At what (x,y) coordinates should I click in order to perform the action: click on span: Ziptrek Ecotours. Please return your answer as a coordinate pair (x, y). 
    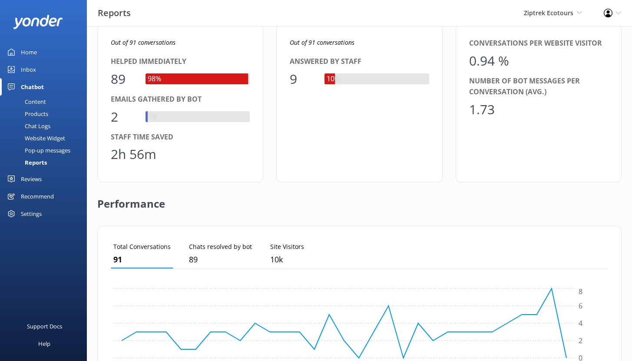
    Looking at the image, I should click on (549, 13).